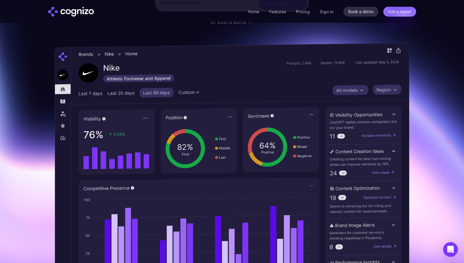 This screenshot has height=263, width=464. Describe the element at coordinates (450, 249) in the screenshot. I see `div: Open Intercom Messenger` at that location.